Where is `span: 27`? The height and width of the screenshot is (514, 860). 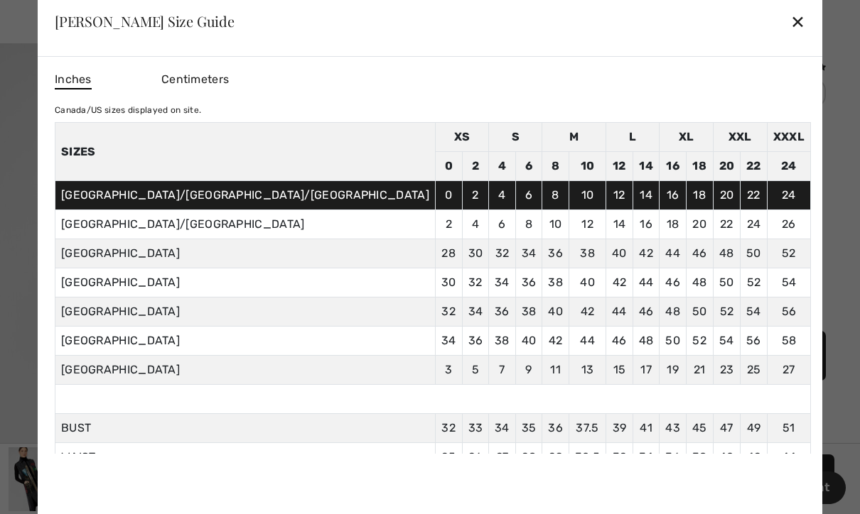 span: 27 is located at coordinates (502, 457).